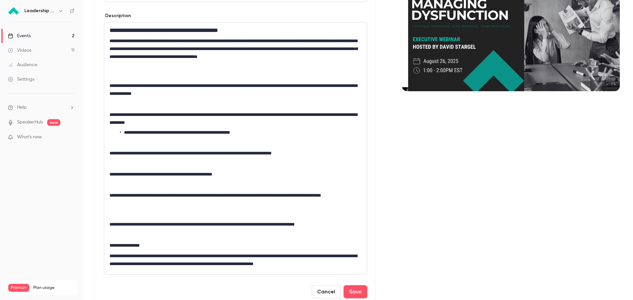 The height and width of the screenshot is (300, 633). I want to click on label: Description, so click(117, 16).